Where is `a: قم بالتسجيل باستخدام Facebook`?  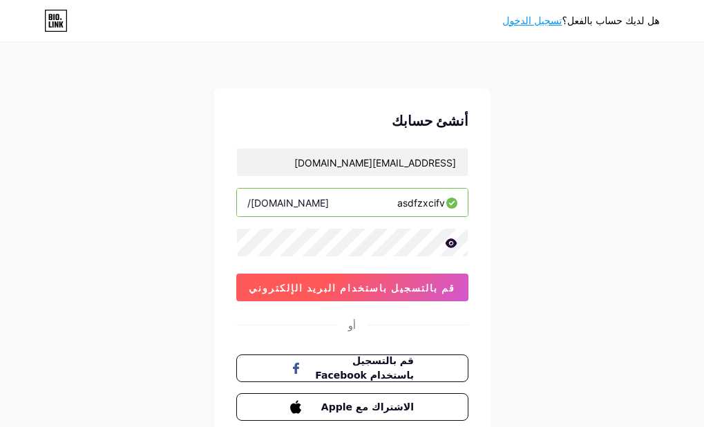
a: قم بالتسجيل باستخدام Facebook is located at coordinates (352, 368).